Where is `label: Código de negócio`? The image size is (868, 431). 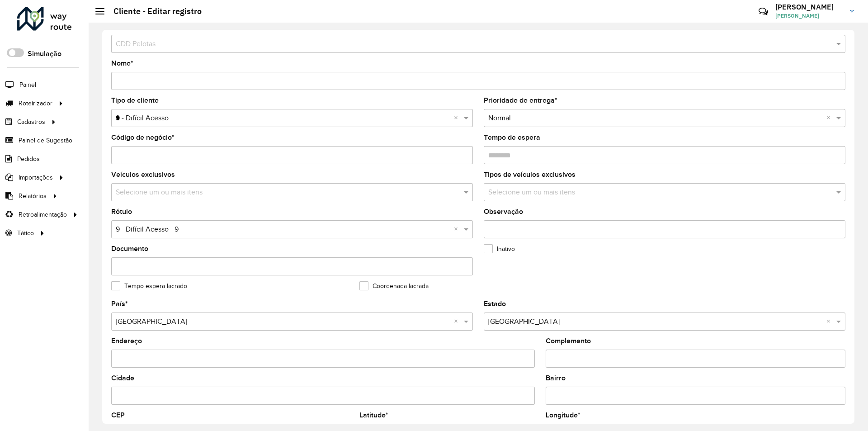
label: Código de negócio is located at coordinates (143, 137).